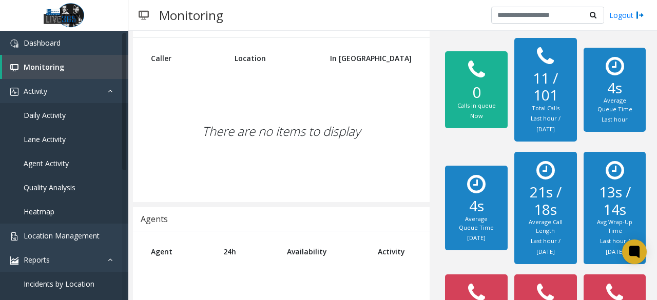  Describe the element at coordinates (179, 251) in the screenshot. I see `th: Agent` at that location.